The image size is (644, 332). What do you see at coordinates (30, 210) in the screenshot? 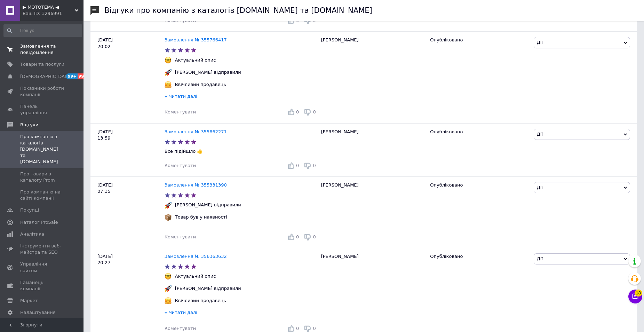
I see `span: Покупці` at bounding box center [30, 210].